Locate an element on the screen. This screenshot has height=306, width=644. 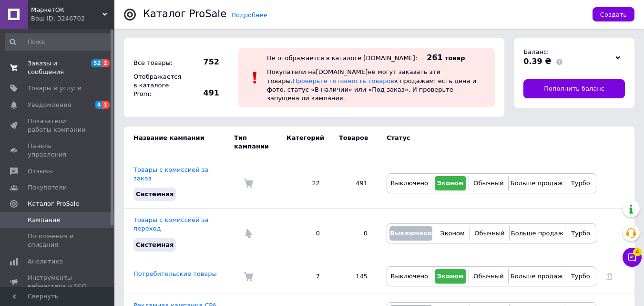
span: Инструменты вебмастера и SEO is located at coordinates (58, 282).